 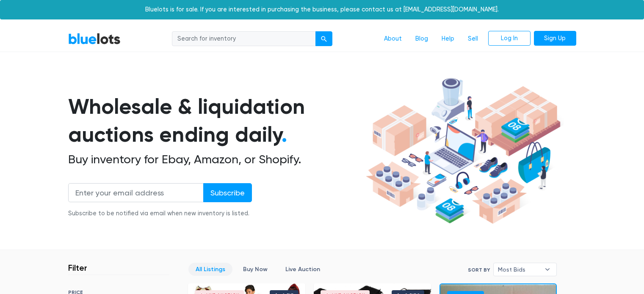 I want to click on div: Subscribe to be notified via email when new inventory is listed., so click(x=160, y=214).